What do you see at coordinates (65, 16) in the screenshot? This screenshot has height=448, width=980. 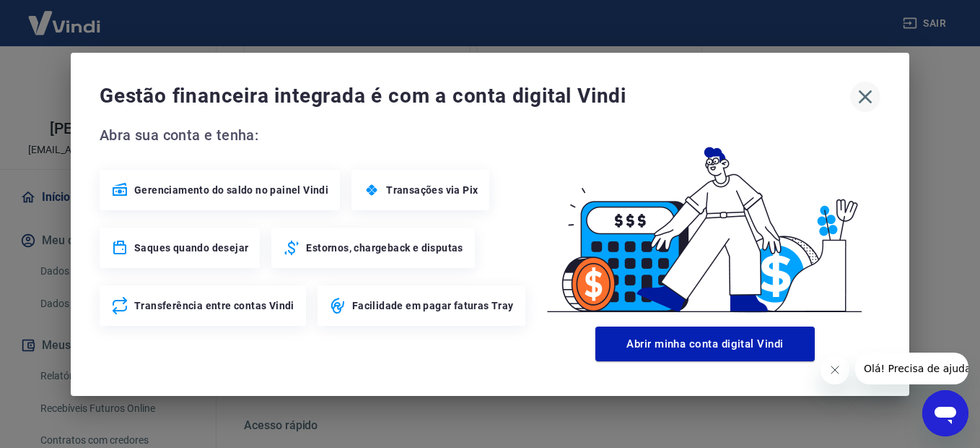 I see `span: Olá! Precisa de ajuda?` at bounding box center [65, 16].